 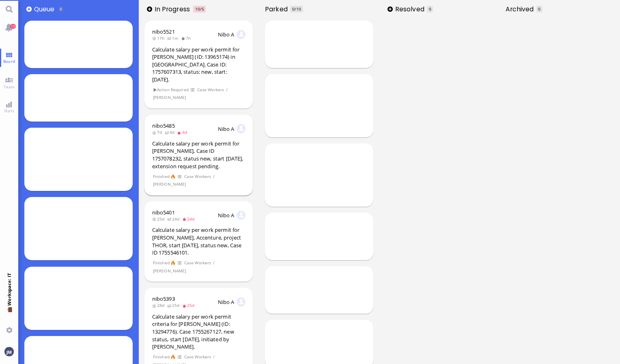 What do you see at coordinates (164, 126) in the screenshot?
I see `span: nibo5485` at bounding box center [164, 126].